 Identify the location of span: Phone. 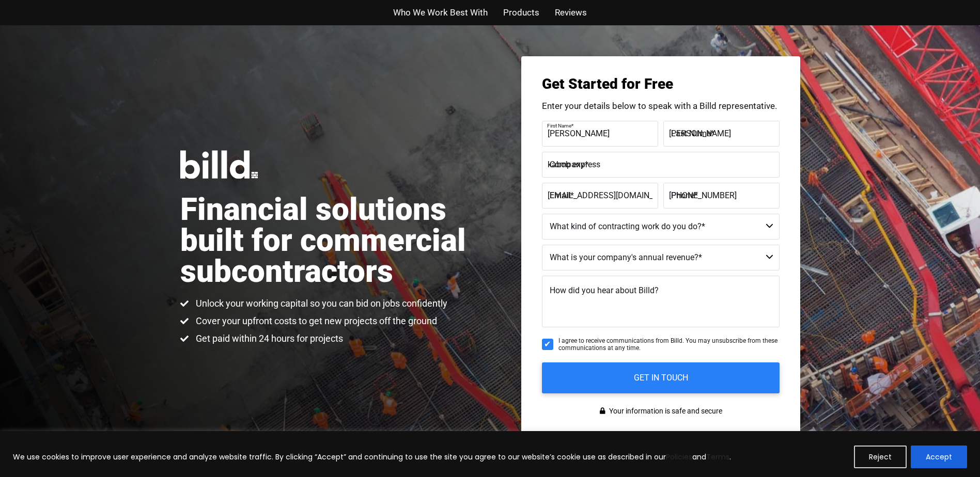
(682, 195).